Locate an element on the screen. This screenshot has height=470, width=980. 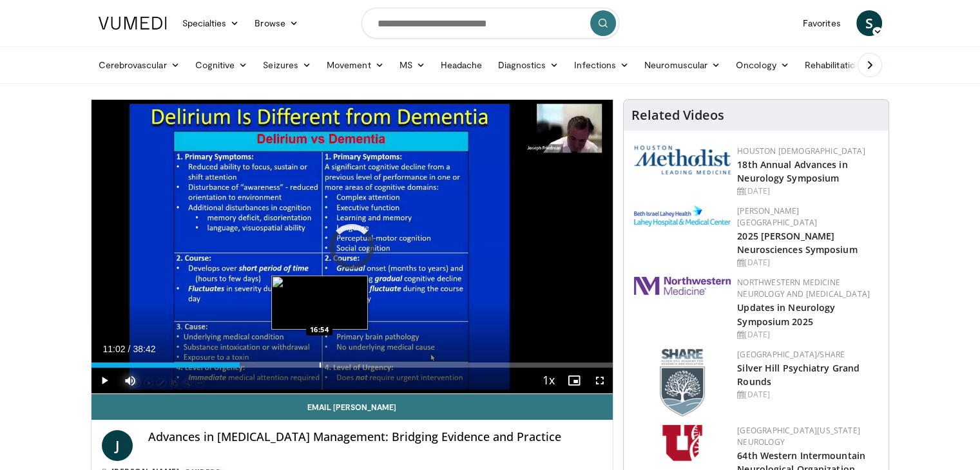
video-js: Video Player is located at coordinates (353, 247).